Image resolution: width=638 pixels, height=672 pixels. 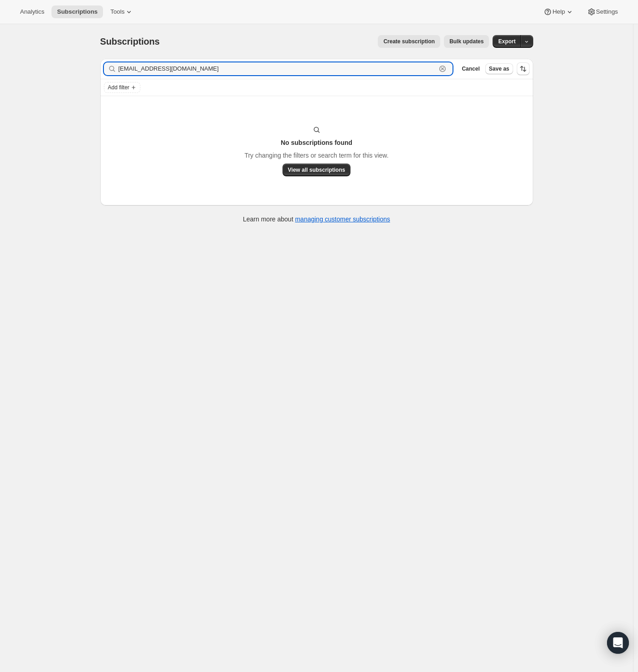 What do you see at coordinates (470, 69) in the screenshot?
I see `button: Cancel` at bounding box center [470, 69].